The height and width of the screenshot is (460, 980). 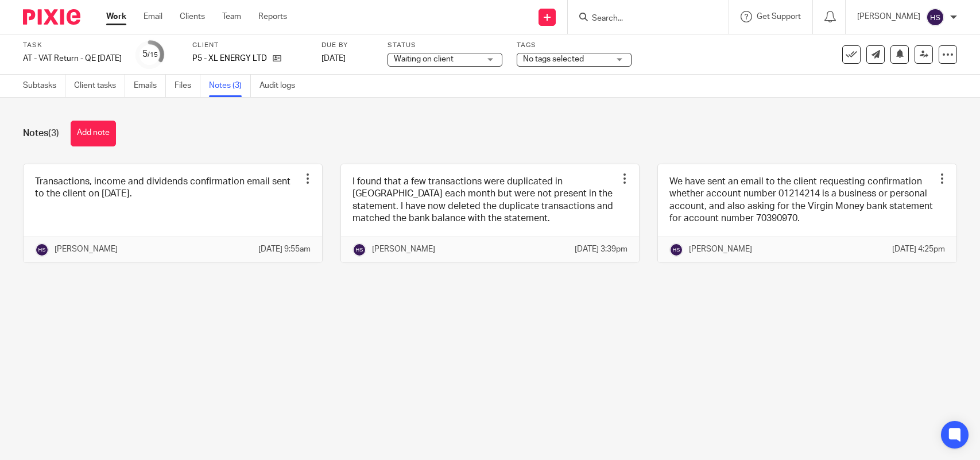 I want to click on button: Add note, so click(x=93, y=133).